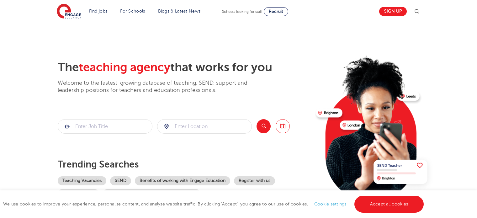  What do you see at coordinates (184, 67) in the screenshot?
I see `h2: The that works for you` at bounding box center [184, 67].